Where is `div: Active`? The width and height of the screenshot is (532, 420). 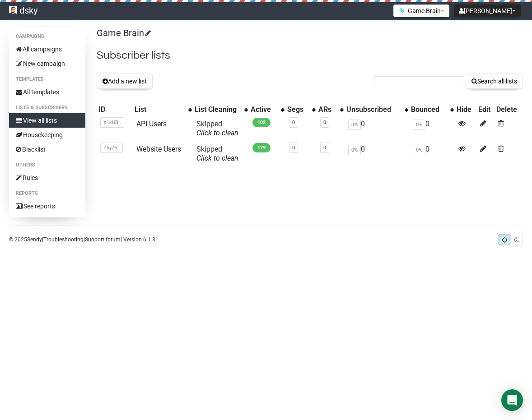 div: Active is located at coordinates (263, 110).